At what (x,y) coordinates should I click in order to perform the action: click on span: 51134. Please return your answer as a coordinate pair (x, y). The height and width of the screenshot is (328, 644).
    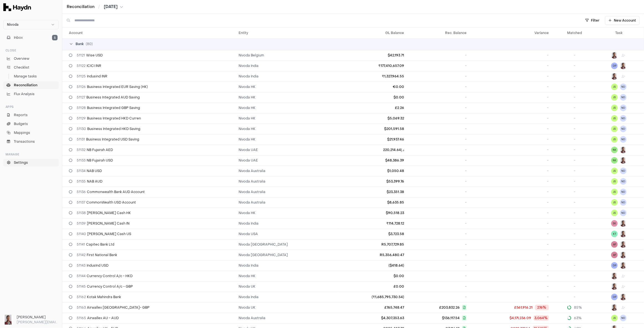
    Looking at the image, I should click on (81, 171).